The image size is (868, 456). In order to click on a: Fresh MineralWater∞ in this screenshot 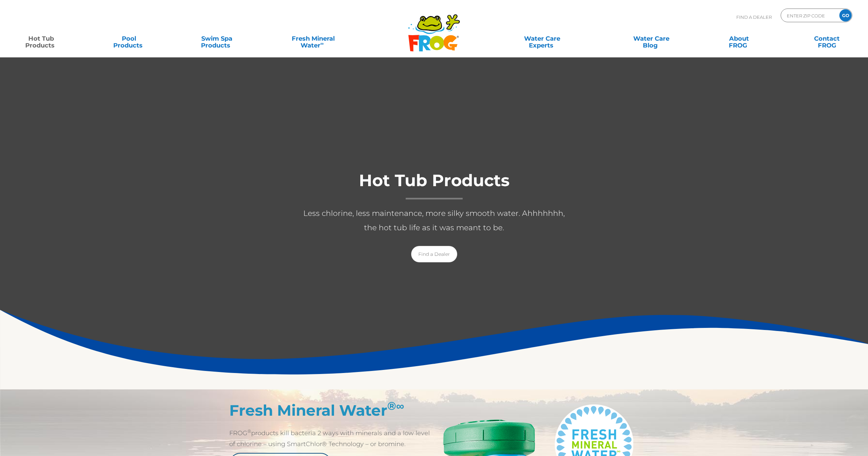, I will do `click(313, 38)`.